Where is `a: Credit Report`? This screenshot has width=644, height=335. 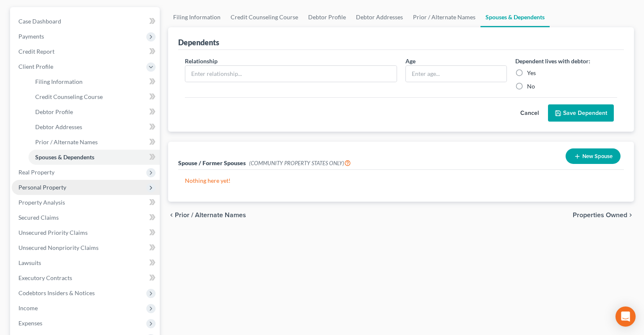 a: Credit Report is located at coordinates (86, 52).